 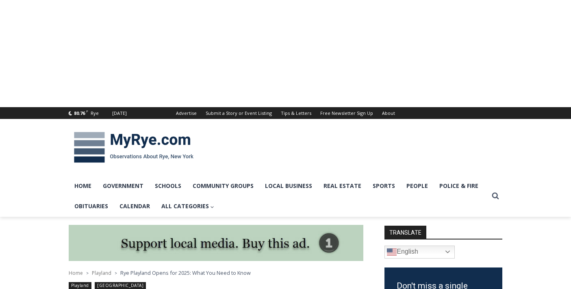 What do you see at coordinates (347, 113) in the screenshot?
I see `a: Free Newsletter Sign Up` at bounding box center [347, 113].